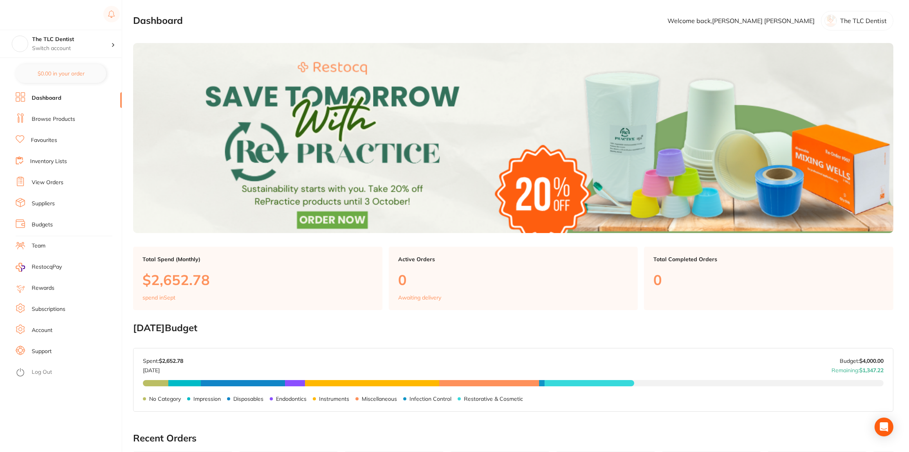 The image size is (909, 452). I want to click on p: spend in Sept, so click(159, 298).